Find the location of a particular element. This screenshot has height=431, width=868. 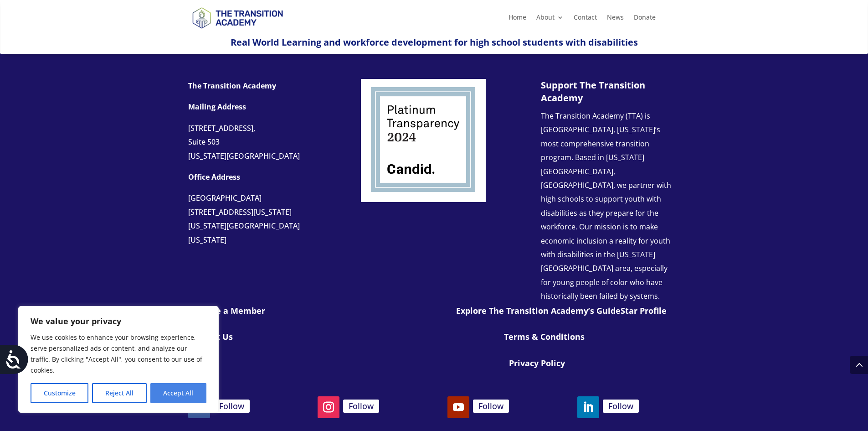

a: Explore The Transition Academy’s GuideStar Profile is located at coordinates (561, 310).